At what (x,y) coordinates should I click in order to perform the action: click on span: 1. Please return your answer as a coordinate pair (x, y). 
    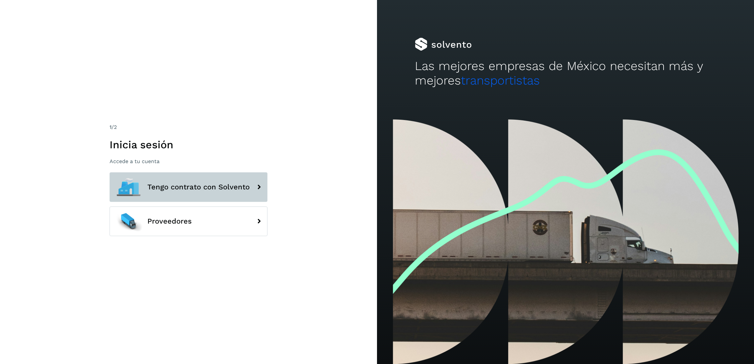
    Looking at the image, I should click on (111, 127).